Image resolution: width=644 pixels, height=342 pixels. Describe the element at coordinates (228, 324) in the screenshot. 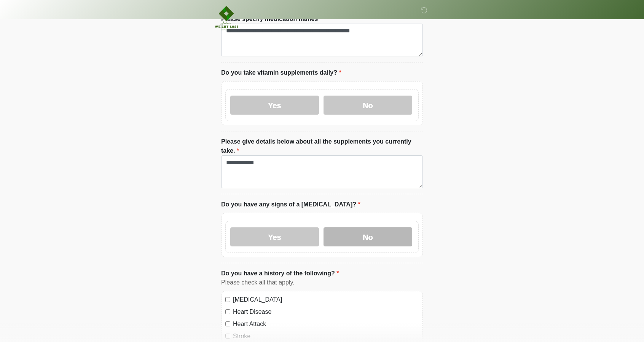

I see `input: Heart Attack` at that location.